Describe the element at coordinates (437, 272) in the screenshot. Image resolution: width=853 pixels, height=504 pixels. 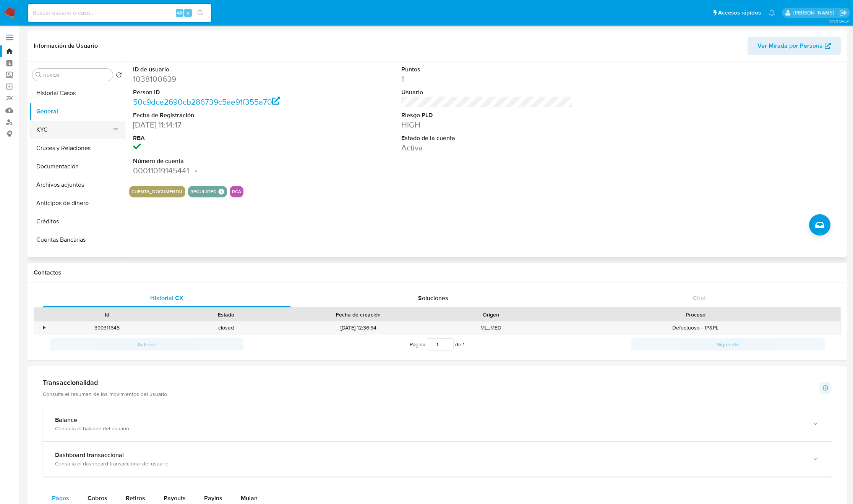
I see `h1: Contactos` at that location.